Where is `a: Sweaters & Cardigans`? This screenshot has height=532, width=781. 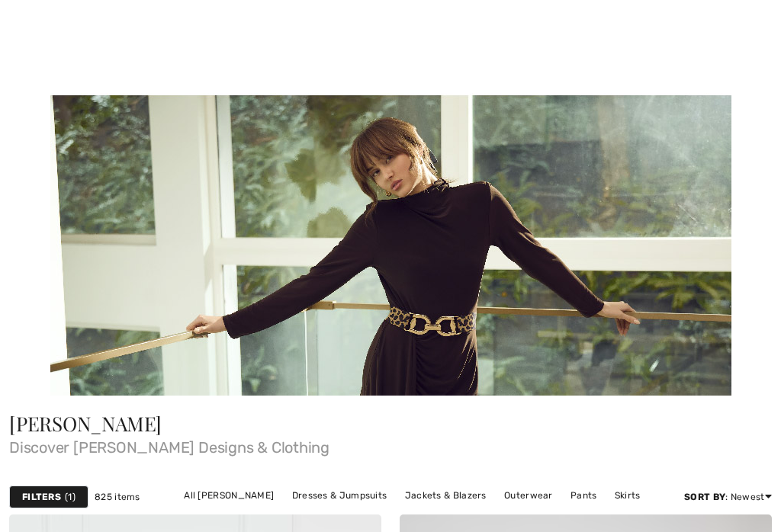
a: Sweaters & Cardigans is located at coordinates (393, 515).